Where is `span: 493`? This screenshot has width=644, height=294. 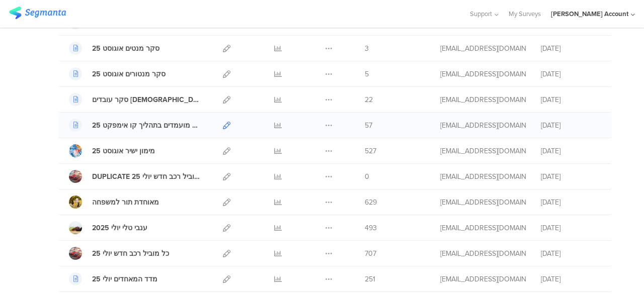 span: 493 is located at coordinates (371, 228).